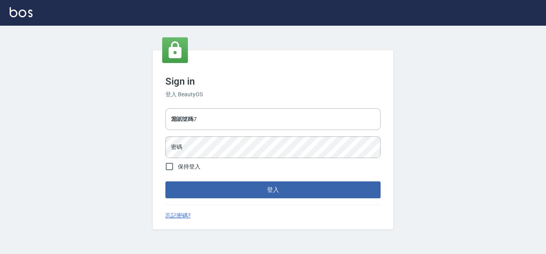 This screenshot has height=254, width=546. I want to click on a: 忘記密碼?, so click(178, 216).